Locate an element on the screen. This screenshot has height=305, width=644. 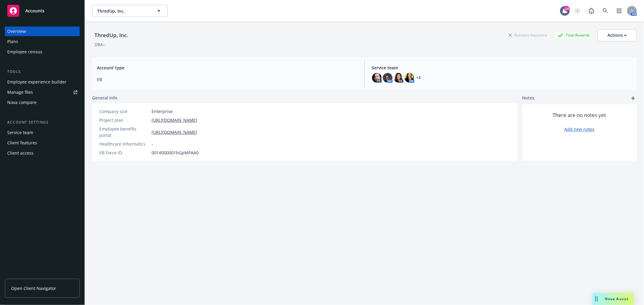
a: Start snowing is located at coordinates (577, 11).